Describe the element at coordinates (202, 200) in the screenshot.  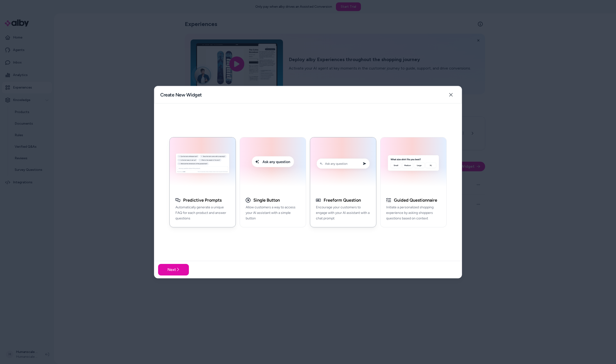
I see `h3: Predictive Prompts` at that location.